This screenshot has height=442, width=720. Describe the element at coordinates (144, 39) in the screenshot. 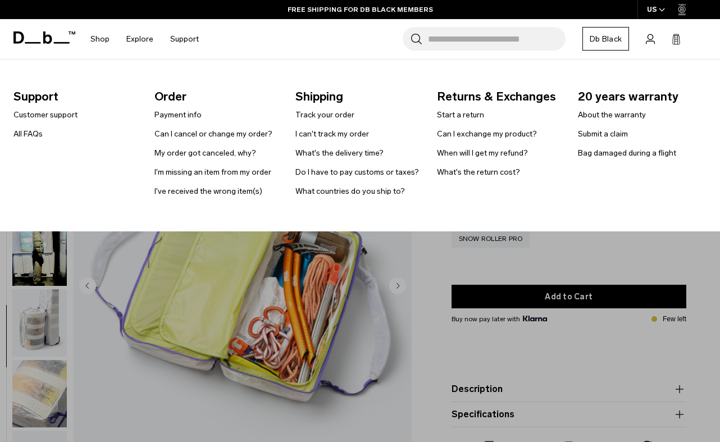

I see `nav: Main Navigation` at that location.